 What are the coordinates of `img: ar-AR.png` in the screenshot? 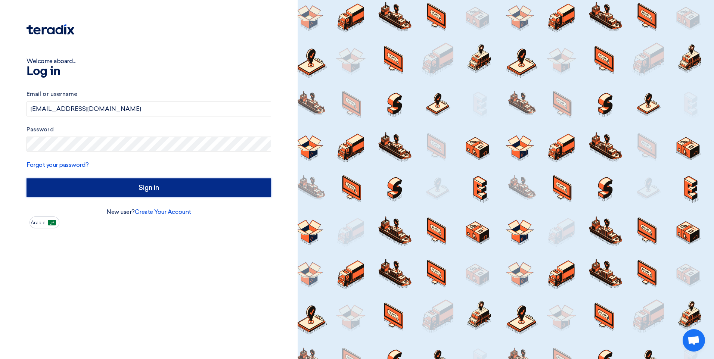 It's located at (52, 223).